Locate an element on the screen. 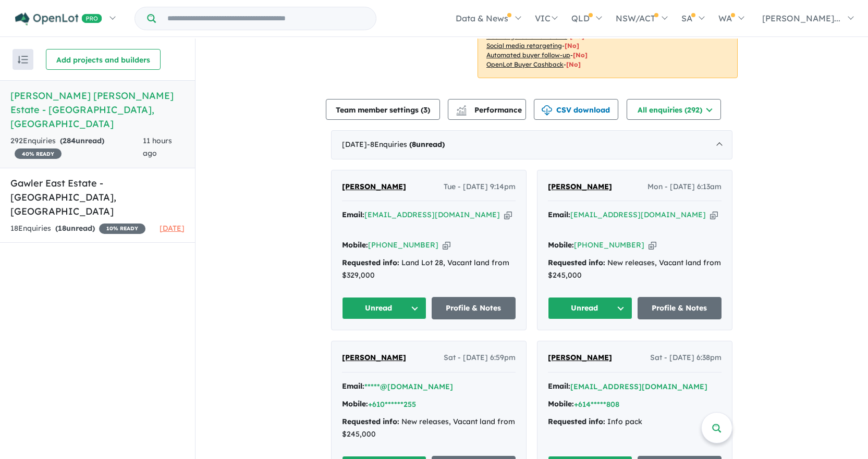 Image resolution: width=868 pixels, height=459 pixels. div: 292 Enquir ies is located at coordinates (77, 148).